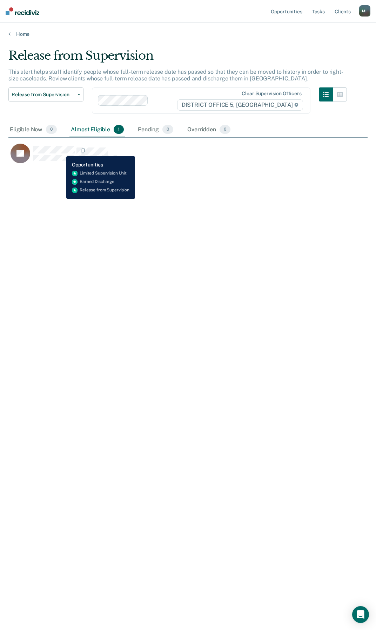 This screenshot has width=376, height=630. Describe the element at coordinates (209, 130) in the screenshot. I see `div: Overridden0` at that location.